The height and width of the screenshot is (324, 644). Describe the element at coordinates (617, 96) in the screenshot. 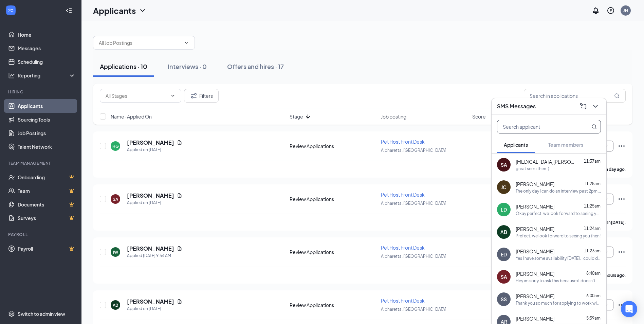

I see `svg: MagnifyingGlass` at that location.